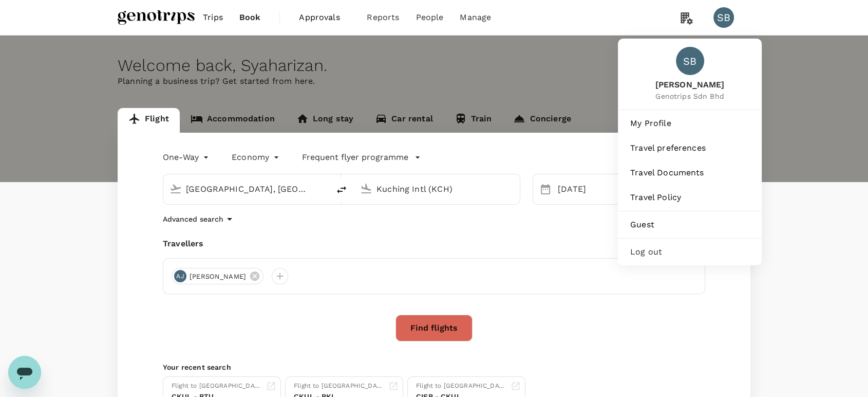 The image size is (868, 397). I want to click on span: My Profile, so click(689, 123).